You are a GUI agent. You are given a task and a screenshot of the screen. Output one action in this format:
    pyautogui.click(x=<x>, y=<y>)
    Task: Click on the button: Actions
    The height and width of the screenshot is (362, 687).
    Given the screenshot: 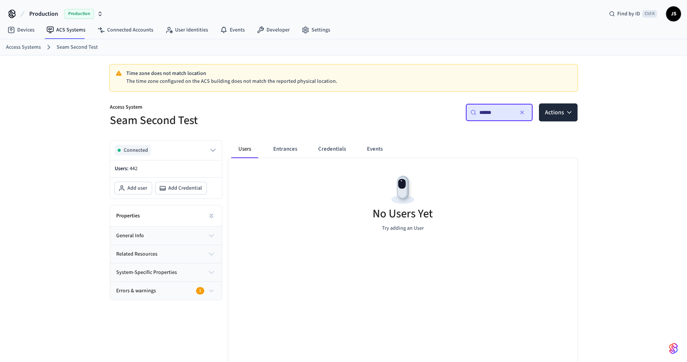 What is the action you would take?
    pyautogui.click(x=558, y=112)
    